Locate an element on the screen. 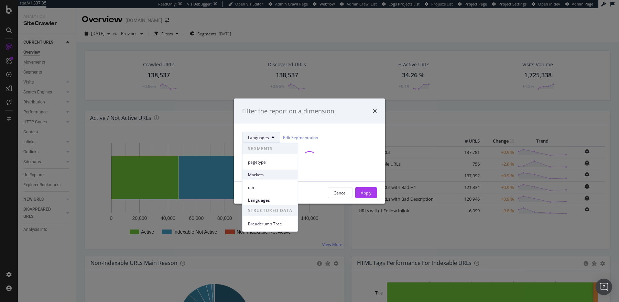  button: Apply is located at coordinates (366, 193).